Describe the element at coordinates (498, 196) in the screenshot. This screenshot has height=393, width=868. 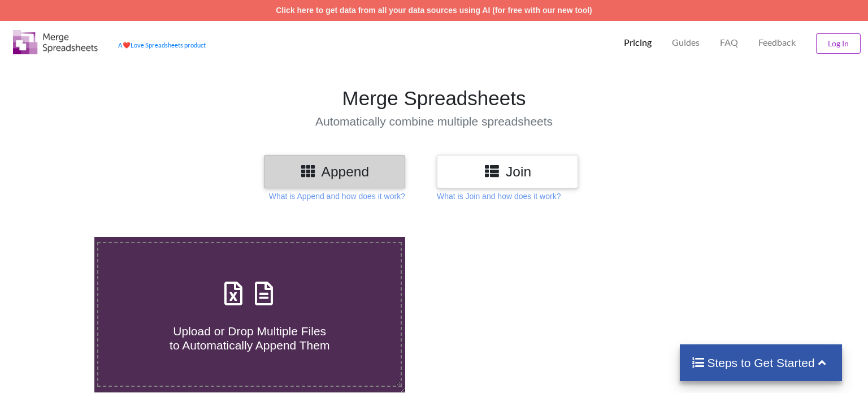
I see `p: What is Join and how does it work?` at that location.